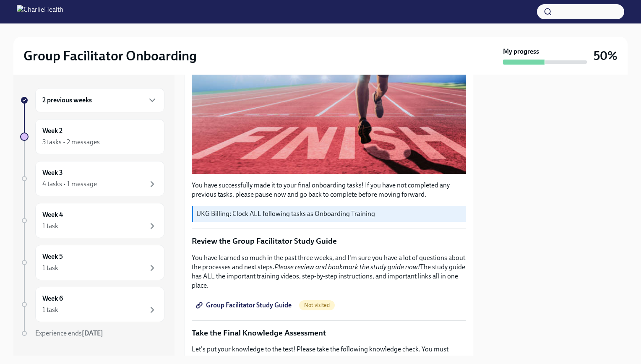 This screenshot has width=641, height=364. I want to click on a: Week 51 task, so click(92, 262).